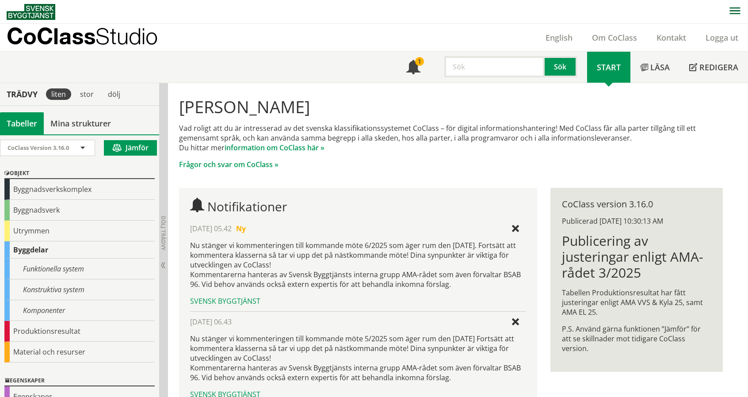 This screenshot has height=397, width=748. I want to click on div: 1, so click(420, 61).